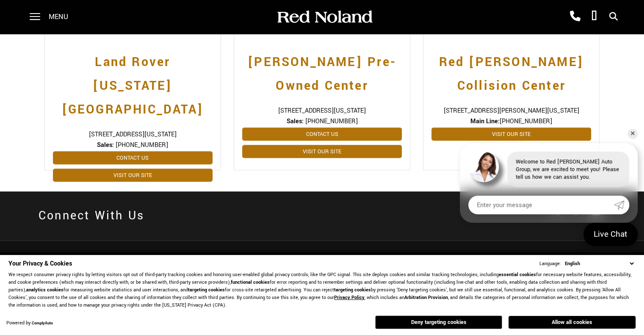  I want to click on span: Live Chat, so click(610, 234).